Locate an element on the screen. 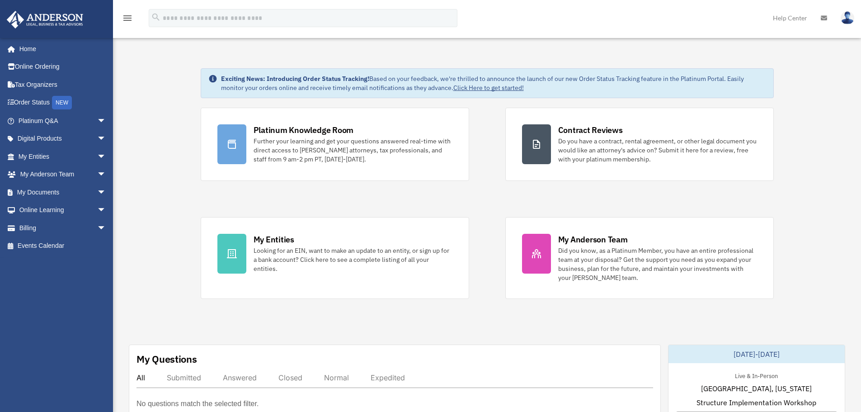 This screenshot has height=412, width=861. div: Live & In-Person is located at coordinates (756, 375).